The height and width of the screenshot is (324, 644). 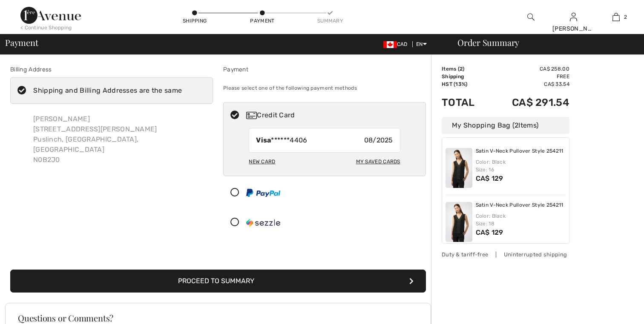 I want to click on div: Color: Black Size: 18, so click(x=520, y=220).